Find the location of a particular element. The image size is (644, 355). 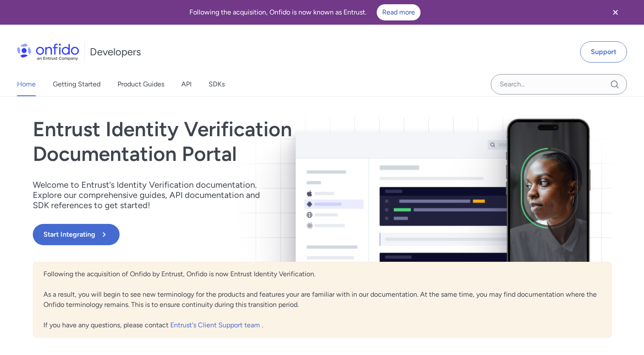

p: Welcome to Entrust’s Identity Verification documentation. Explore our comprehensive guides, API d... is located at coordinates (152, 195).